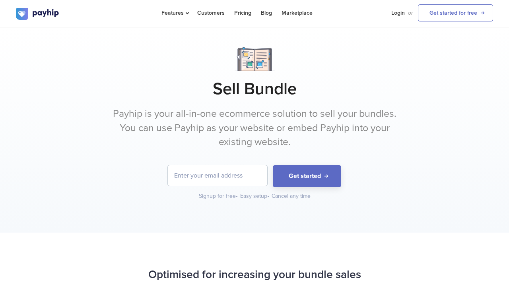  Describe the element at coordinates (455, 13) in the screenshot. I see `a: Get started for free` at that location.